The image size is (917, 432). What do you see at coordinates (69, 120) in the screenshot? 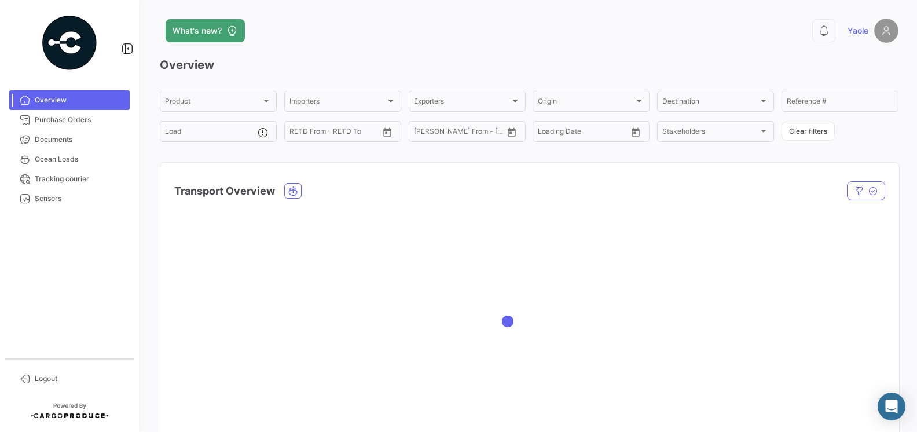
I see `a: Purchase Orders` at bounding box center [69, 120].